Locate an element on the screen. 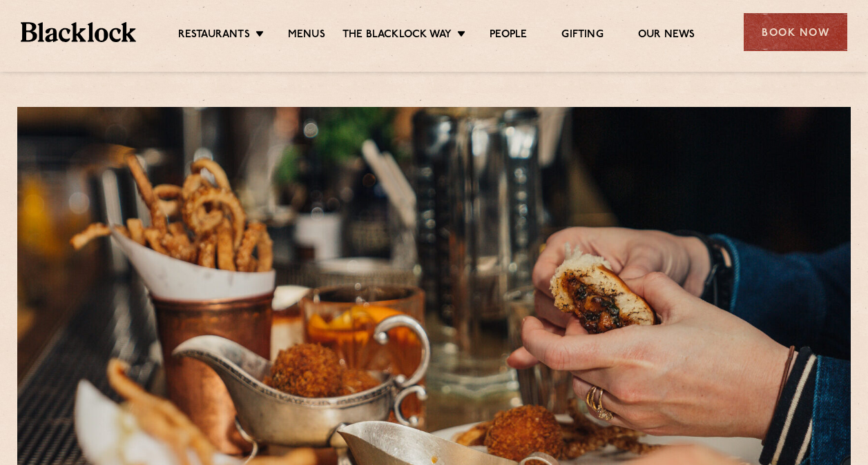 The width and height of the screenshot is (868, 465). a: Gifting is located at coordinates (582, 36).